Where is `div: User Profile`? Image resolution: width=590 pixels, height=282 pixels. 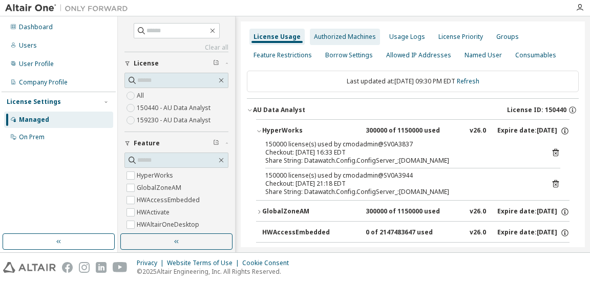 div: User Profile is located at coordinates (36, 64).